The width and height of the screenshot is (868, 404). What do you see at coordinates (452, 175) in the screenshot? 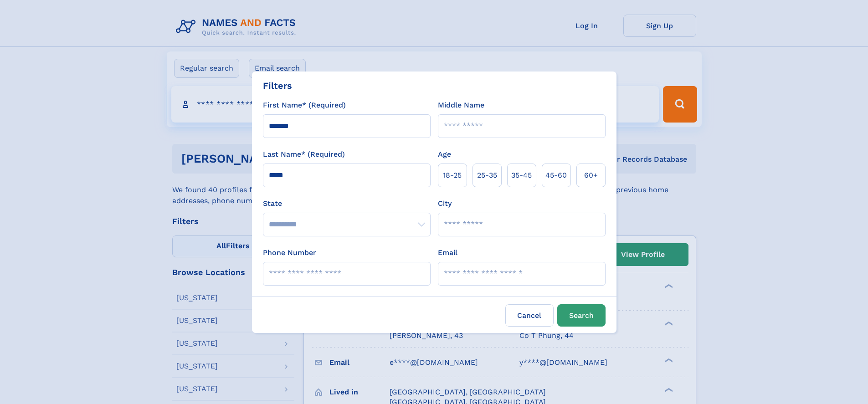
I see `span: 18‑25` at bounding box center [452, 175].